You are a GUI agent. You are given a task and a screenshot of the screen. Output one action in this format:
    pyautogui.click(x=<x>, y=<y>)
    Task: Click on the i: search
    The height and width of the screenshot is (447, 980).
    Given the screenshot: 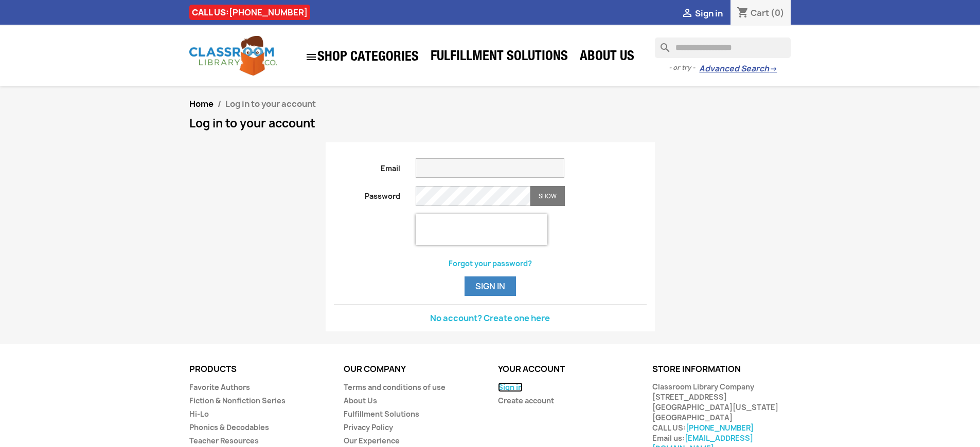 What is the action you would take?
    pyautogui.click(x=661, y=44)
    